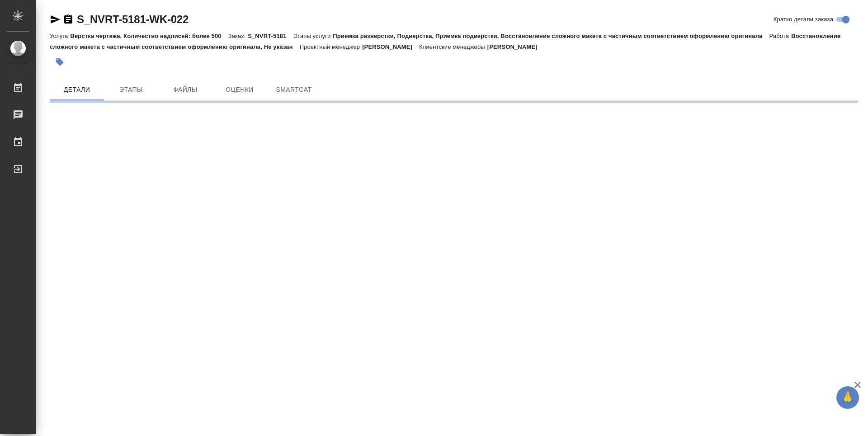 This screenshot has width=868, height=436. I want to click on button: Скопировать ссылку для ЯМессенджера, so click(55, 19).